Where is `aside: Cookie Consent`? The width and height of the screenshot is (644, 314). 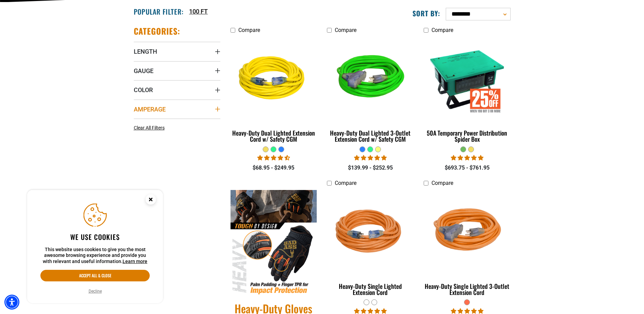 aside: Cookie Consent is located at coordinates (95, 247).